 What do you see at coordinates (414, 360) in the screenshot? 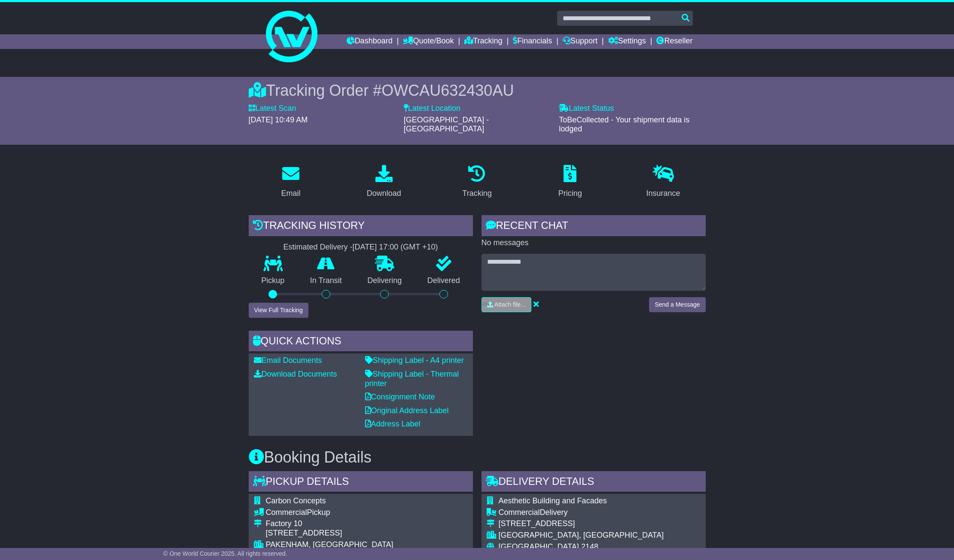
I see `a: Shipping Label - A4 printer` at bounding box center [414, 360].